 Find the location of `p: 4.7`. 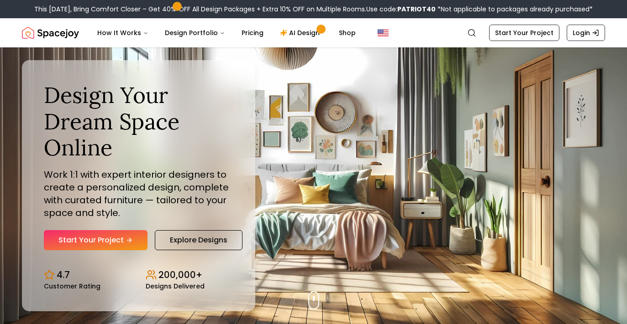

p: 4.7 is located at coordinates (63, 275).